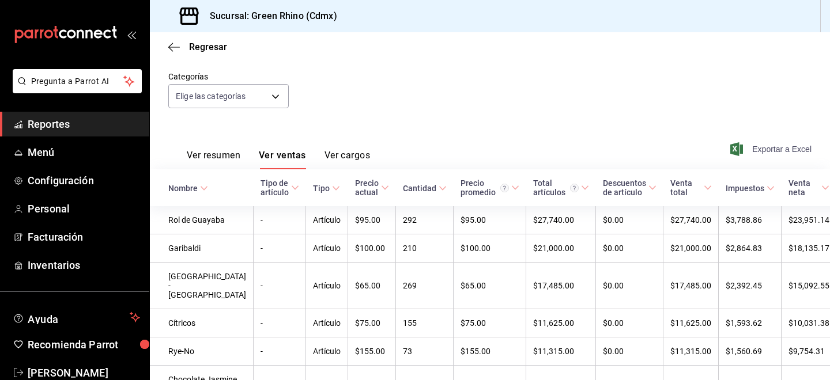 This screenshot has width=830, height=380. What do you see at coordinates (367, 188) in the screenshot?
I see `div: Precio actual` at bounding box center [367, 188].